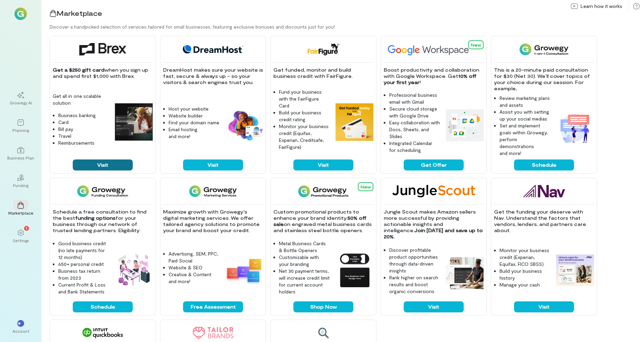 The width and height of the screenshot is (644, 342). Describe the element at coordinates (21, 181) in the screenshot. I see `a: Funding` at that location.